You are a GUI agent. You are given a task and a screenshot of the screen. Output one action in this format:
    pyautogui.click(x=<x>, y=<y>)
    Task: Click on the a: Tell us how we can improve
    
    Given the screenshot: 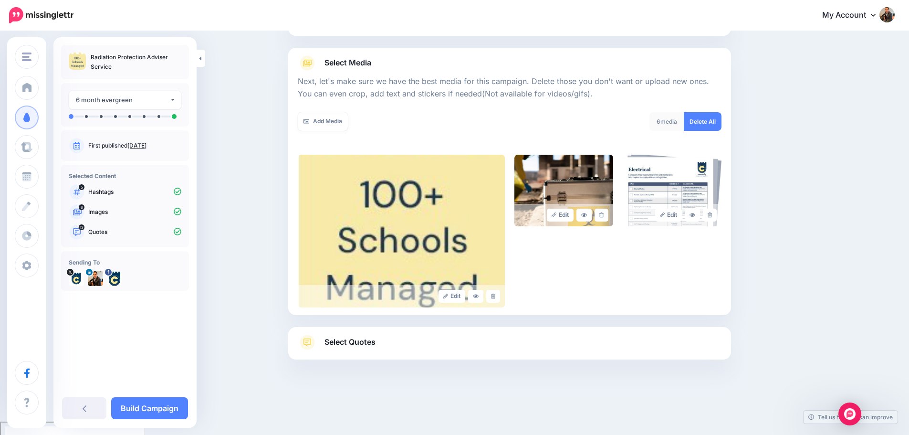 What is the action you would take?
    pyautogui.click(x=850, y=416)
    